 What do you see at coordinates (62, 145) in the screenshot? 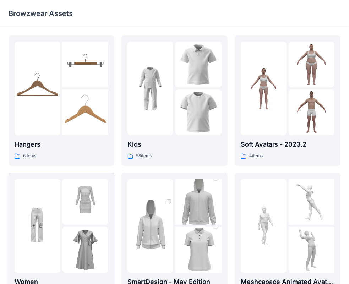
I see `p: Hangers` at bounding box center [62, 145].